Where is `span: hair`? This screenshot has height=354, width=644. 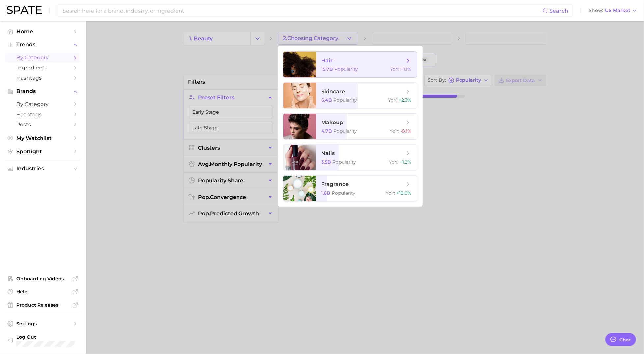 span: hair is located at coordinates (327, 60).